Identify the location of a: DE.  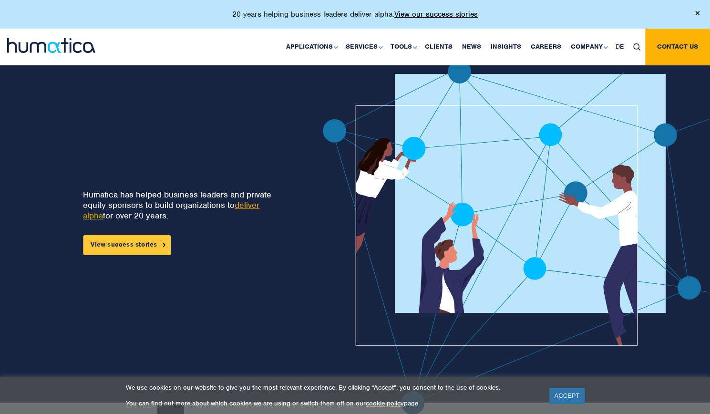
(620, 47).